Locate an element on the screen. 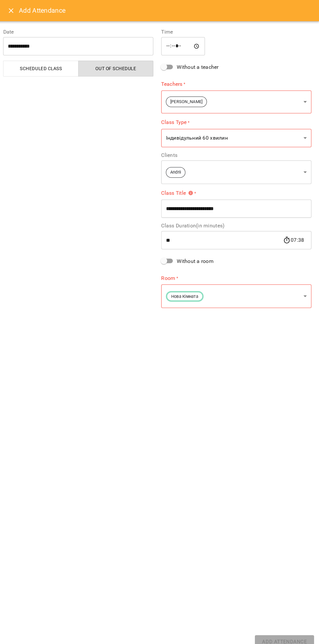 This screenshot has height=644, width=319. label: Class Duration(in minutes) is located at coordinates (238, 222).